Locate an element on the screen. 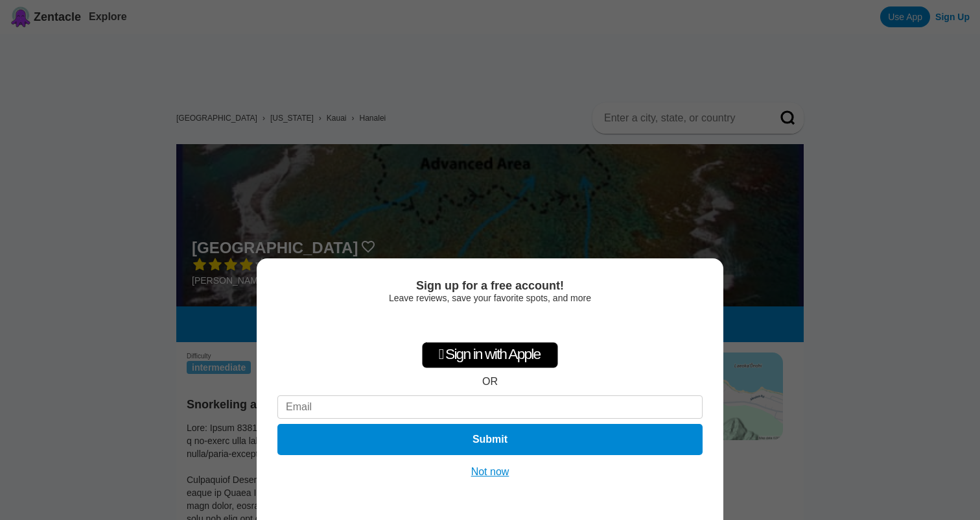 The image size is (980, 520). div: Sign in with Apple is located at coordinates (490, 355).